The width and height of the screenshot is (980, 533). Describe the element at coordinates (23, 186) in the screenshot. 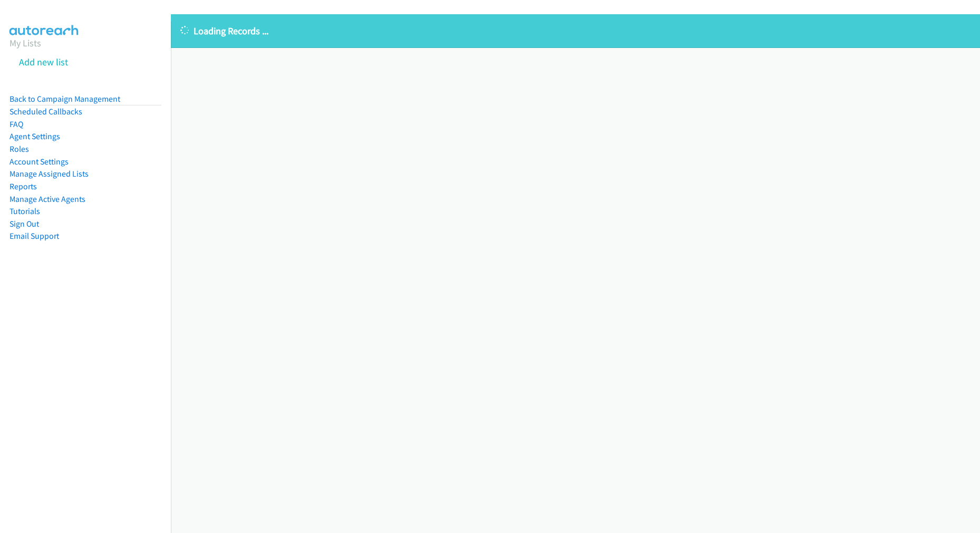

I see `a: Reports` at that location.